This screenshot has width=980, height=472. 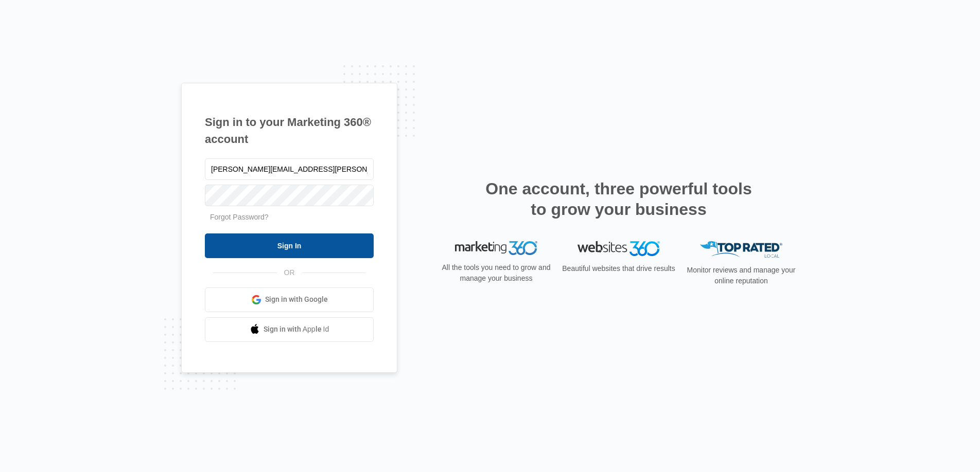 What do you see at coordinates (289, 300) in the screenshot?
I see `a: Sign in with Google` at bounding box center [289, 300].